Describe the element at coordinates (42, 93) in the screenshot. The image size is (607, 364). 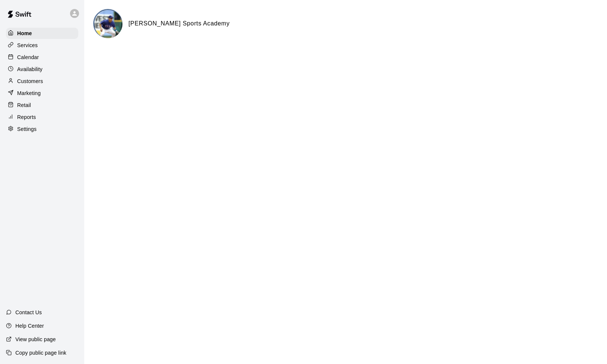
I see `div: Marketing` at that location.